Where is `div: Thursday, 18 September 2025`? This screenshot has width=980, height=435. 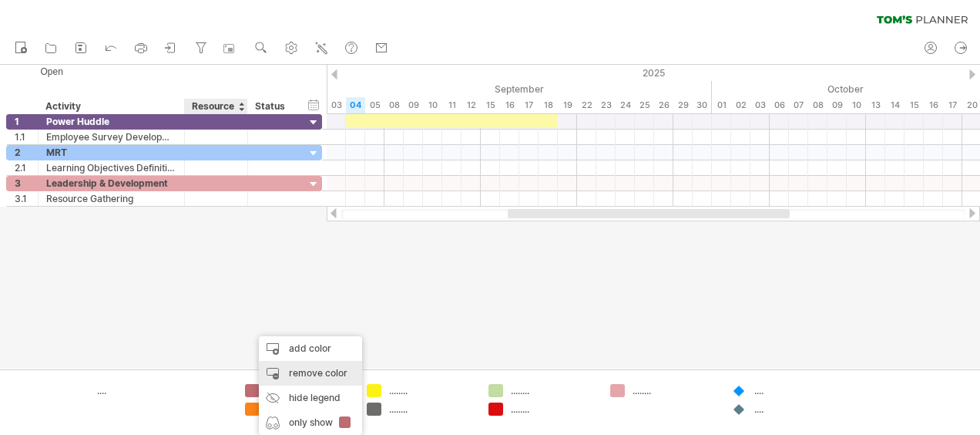 div: Thursday, 18 September 2025 is located at coordinates (548, 105).